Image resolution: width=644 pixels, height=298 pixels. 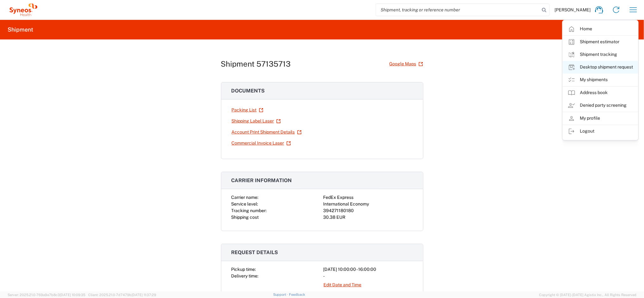 What do you see at coordinates (245, 217) in the screenshot?
I see `span: Shipping cost` at bounding box center [245, 217].